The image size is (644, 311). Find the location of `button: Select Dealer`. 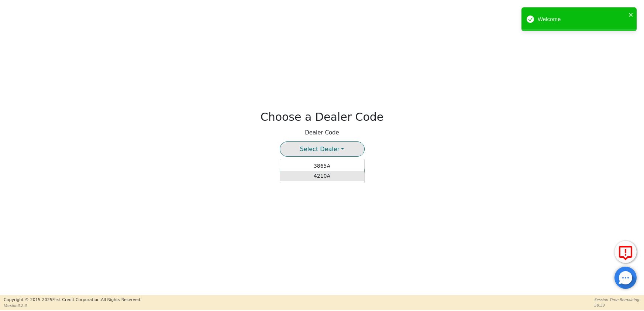

button: Select Dealer is located at coordinates (322, 149).